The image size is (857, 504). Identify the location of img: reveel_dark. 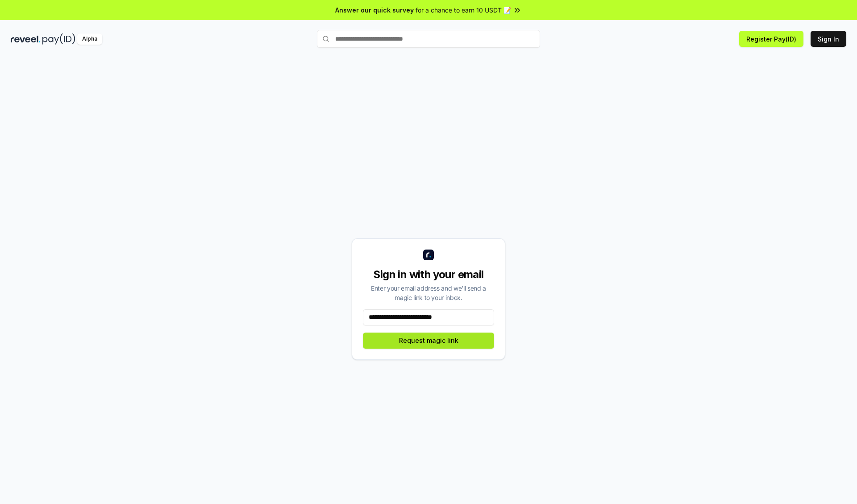
(26, 39).